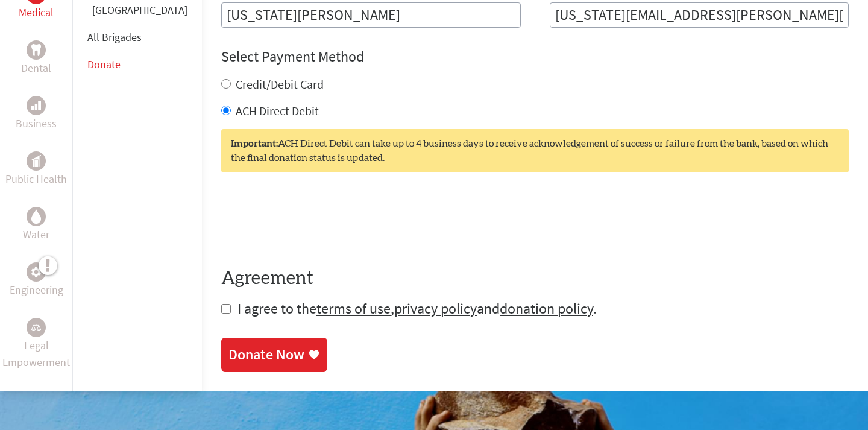 Image resolution: width=868 pixels, height=430 pixels. Describe the element at coordinates (535, 278) in the screenshot. I see `h4: Agreement` at that location.